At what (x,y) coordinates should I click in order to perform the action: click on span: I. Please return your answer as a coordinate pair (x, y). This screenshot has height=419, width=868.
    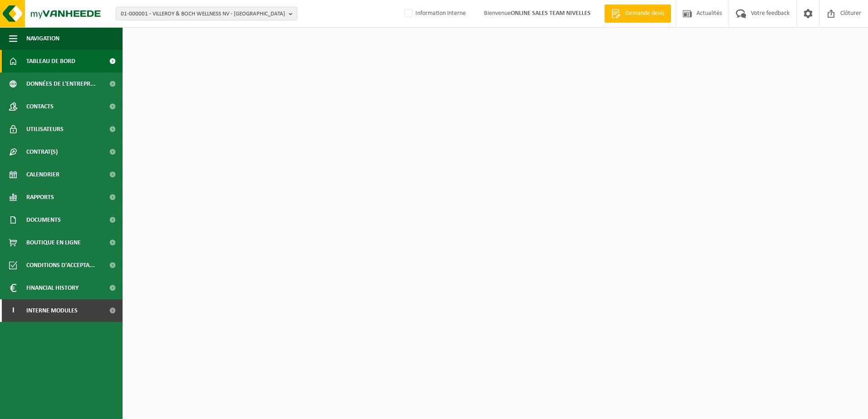
    Looking at the image, I should click on (13, 311).